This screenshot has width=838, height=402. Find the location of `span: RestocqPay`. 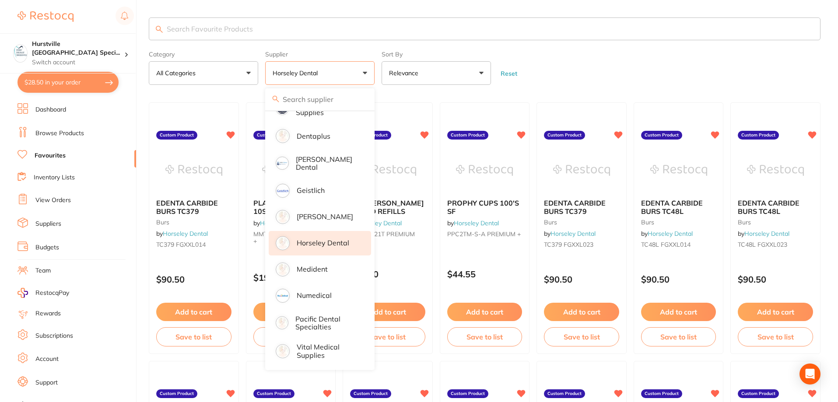

span: RestocqPay is located at coordinates (52, 293).